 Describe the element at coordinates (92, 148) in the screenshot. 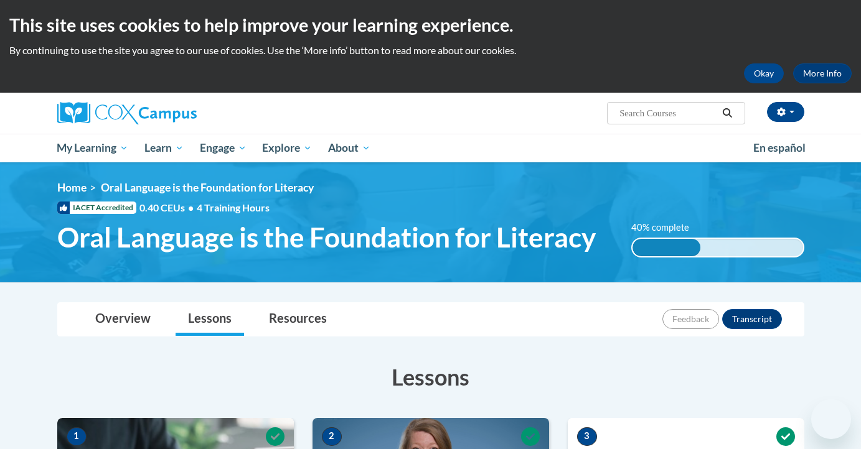

I see `span: My Learning` at that location.